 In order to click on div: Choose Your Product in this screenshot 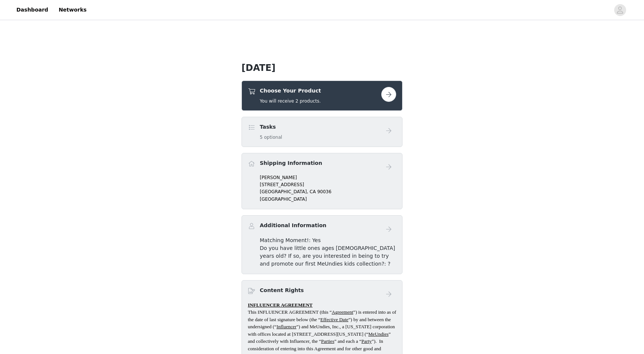, I will do `click(322, 96)`.